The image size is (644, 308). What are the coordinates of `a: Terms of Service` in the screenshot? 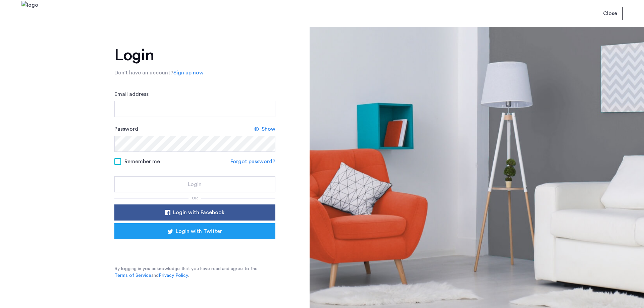 It's located at (133, 275).